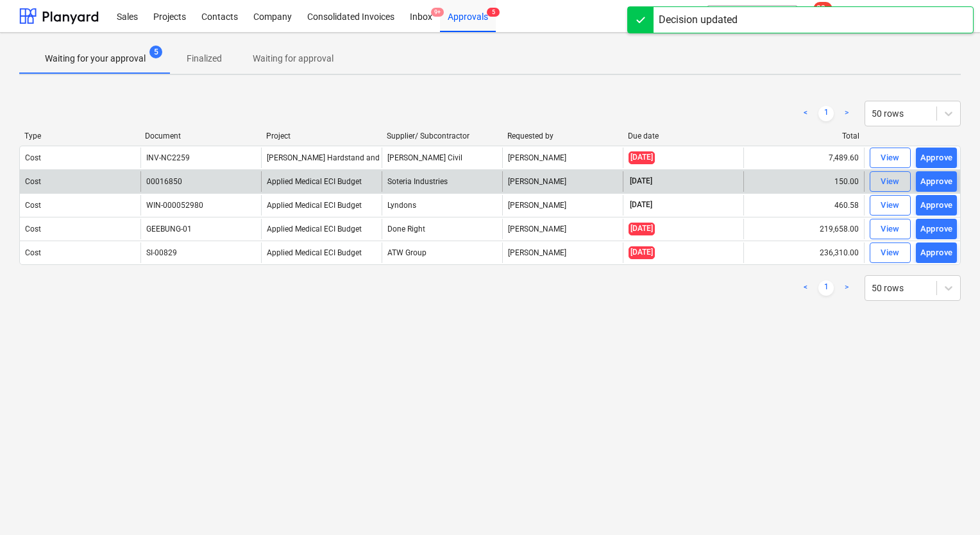 The width and height of the screenshot is (980, 535). I want to click on div: Total, so click(804, 136).